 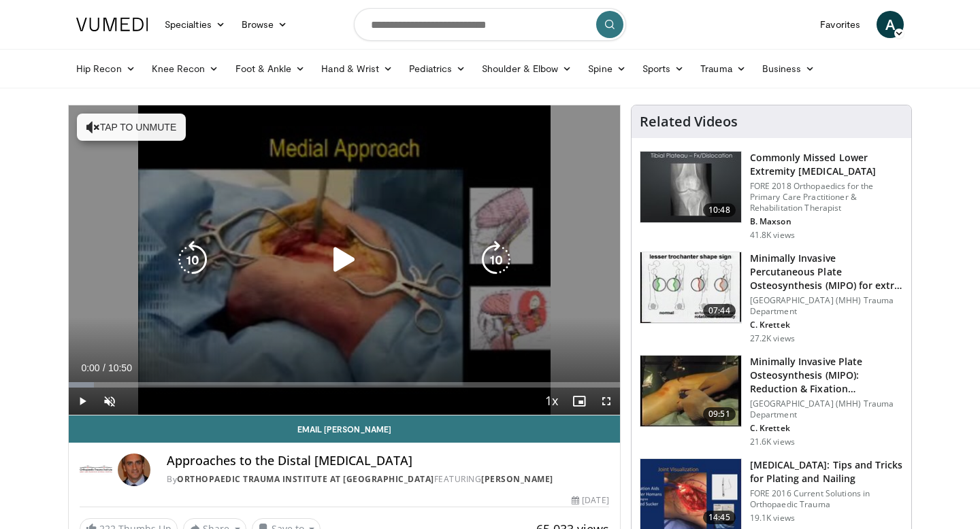 I want to click on span: 07:44, so click(x=719, y=311).